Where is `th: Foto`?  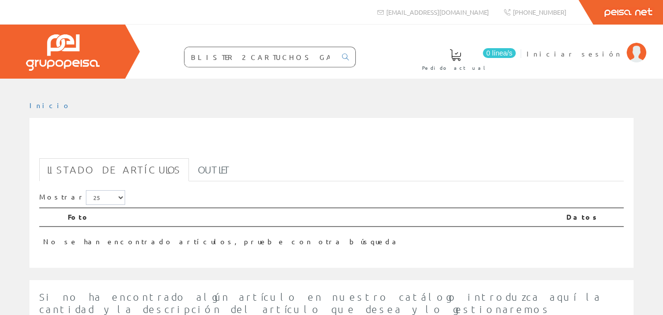 th: Foto is located at coordinates (313, 217).